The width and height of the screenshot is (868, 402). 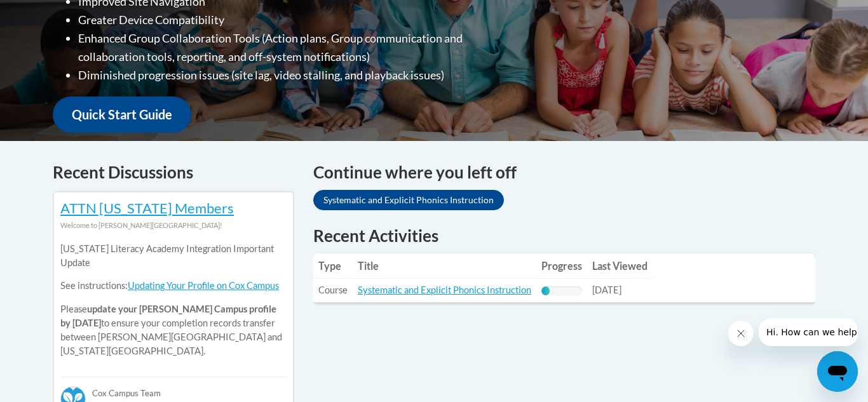 I want to click on th: Progress, so click(x=562, y=266).